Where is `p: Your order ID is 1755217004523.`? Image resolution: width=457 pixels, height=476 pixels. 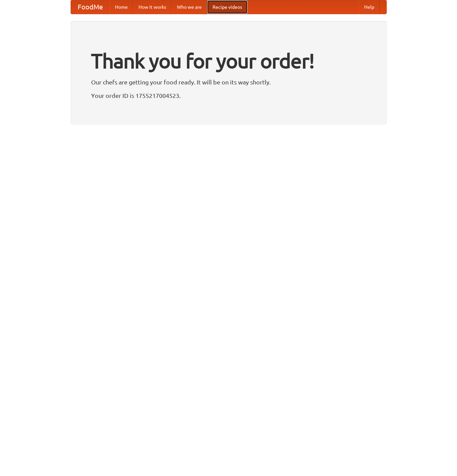
p: Your order ID is 1755217004523. is located at coordinates (229, 95).